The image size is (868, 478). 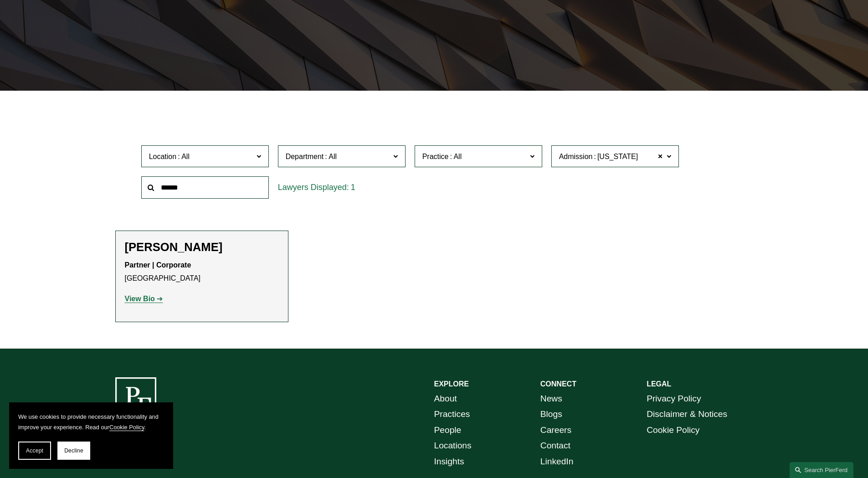 What do you see at coordinates (158, 264) in the screenshot?
I see `strong: Partner | Corporate` at bounding box center [158, 264].